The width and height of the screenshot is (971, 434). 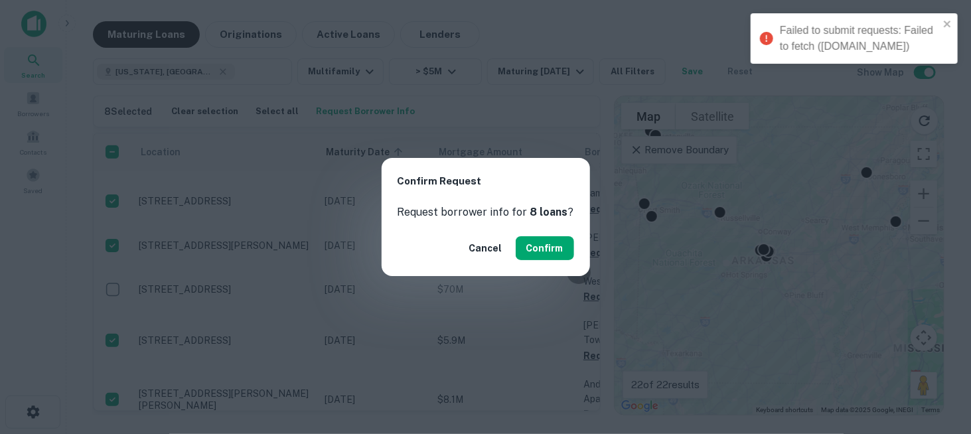 I want to click on button: Confirm, so click(x=545, y=248).